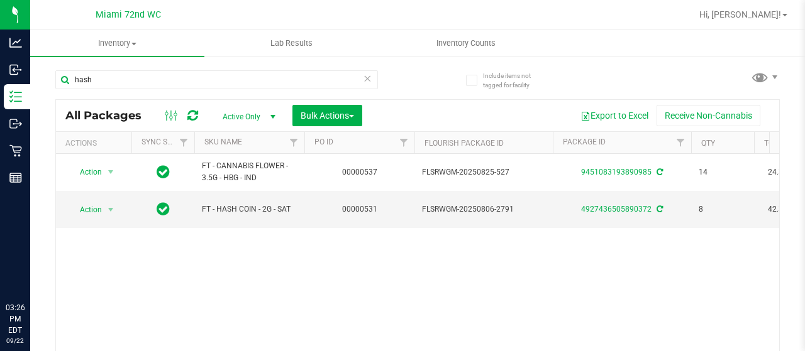 The width and height of the screenshot is (805, 351). I want to click on span: FLSRWGM-20250825-527, so click(483, 172).